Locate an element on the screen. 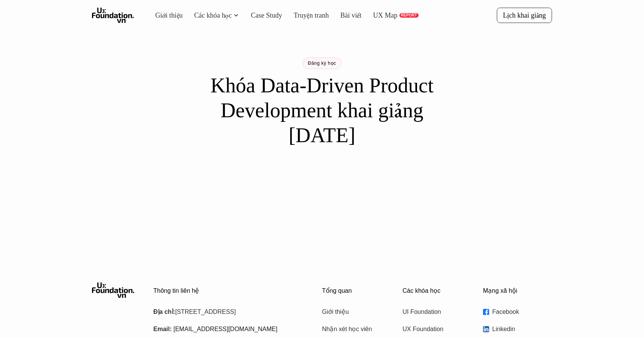 This screenshot has height=338, width=644. p: REPORT is located at coordinates (408, 15).